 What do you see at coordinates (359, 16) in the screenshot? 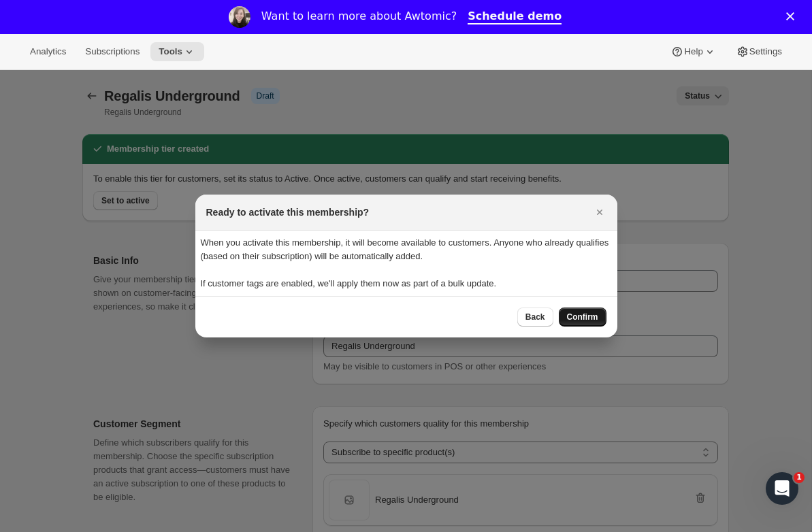
I see `div: Want to learn more about Awtomic?` at bounding box center [359, 16].